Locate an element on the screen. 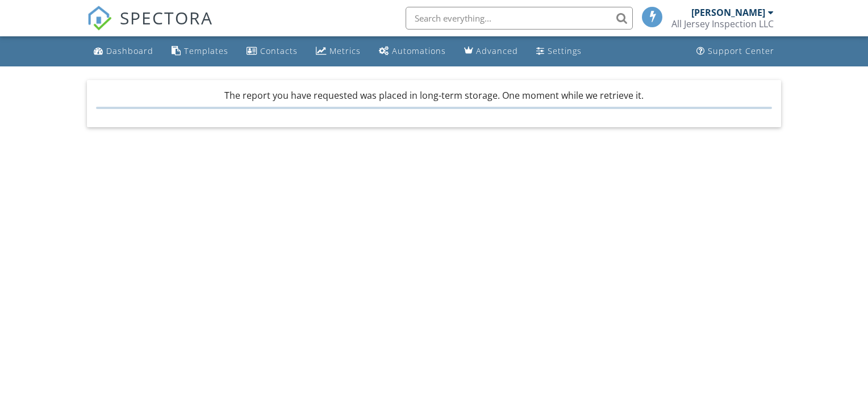 The width and height of the screenshot is (868, 419). a: Dashboard is located at coordinates (123, 51).